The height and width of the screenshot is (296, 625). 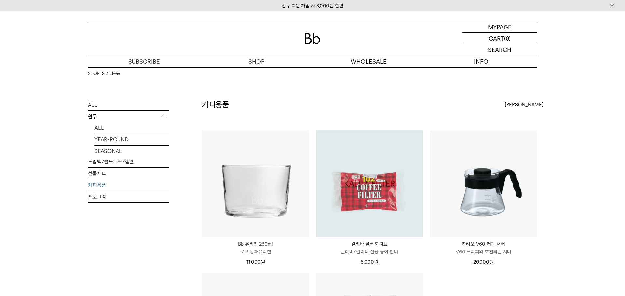 What do you see at coordinates (499, 27) in the screenshot?
I see `p: MYPAGE` at bounding box center [499, 27].